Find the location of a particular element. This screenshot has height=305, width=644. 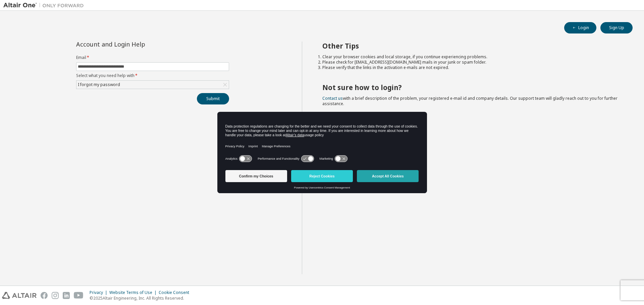

label: Email is located at coordinates (153, 58).